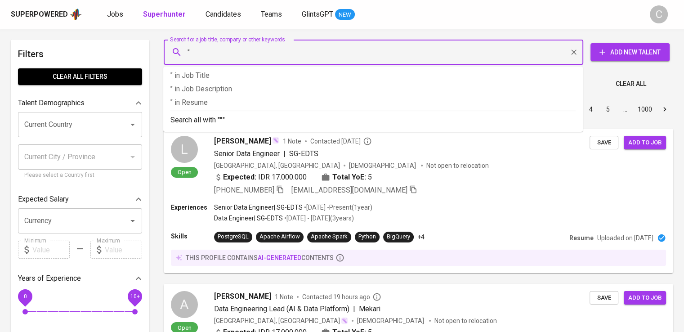 This screenshot has height=332, width=684. Describe the element at coordinates (369, 308) in the screenshot. I see `span: Mekari` at that location.